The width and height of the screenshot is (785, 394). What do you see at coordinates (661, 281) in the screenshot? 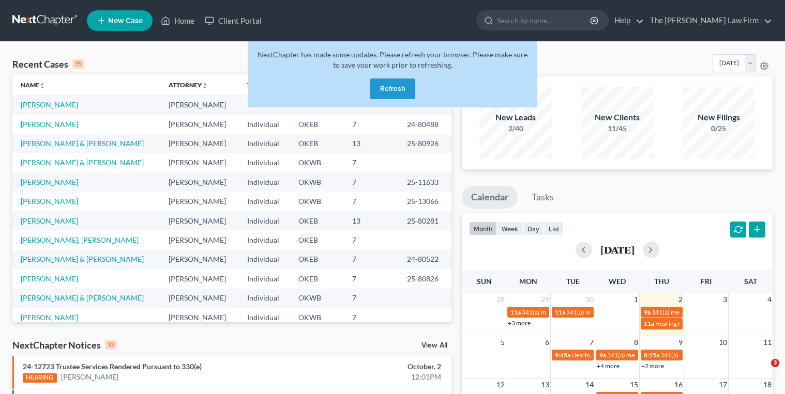
I see `span: Thu` at bounding box center [661, 281].